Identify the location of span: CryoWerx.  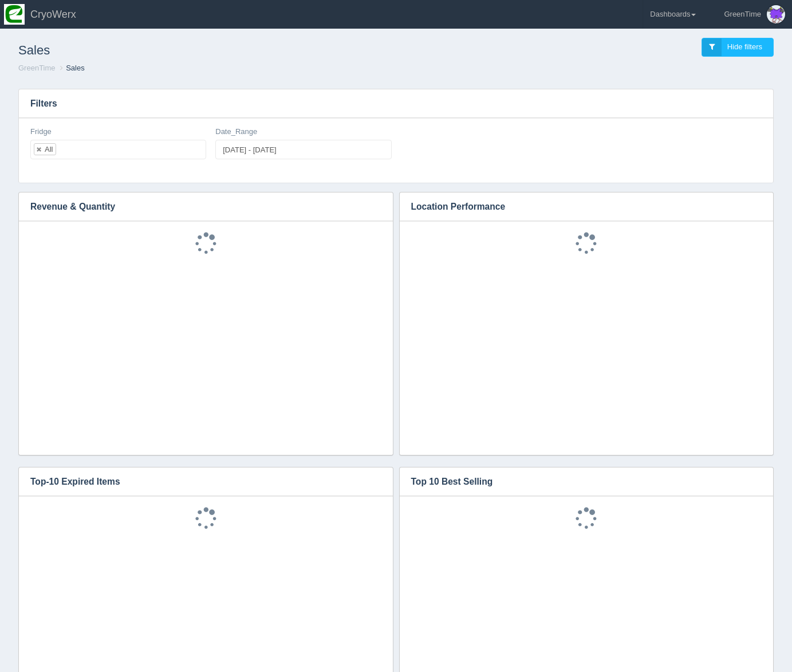
(53, 14).